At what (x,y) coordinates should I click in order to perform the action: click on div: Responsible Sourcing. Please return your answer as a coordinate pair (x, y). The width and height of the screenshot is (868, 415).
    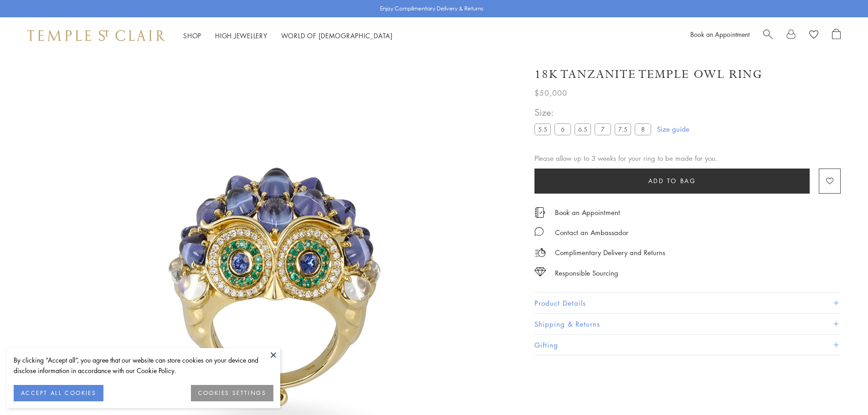
    Looking at the image, I should click on (587, 273).